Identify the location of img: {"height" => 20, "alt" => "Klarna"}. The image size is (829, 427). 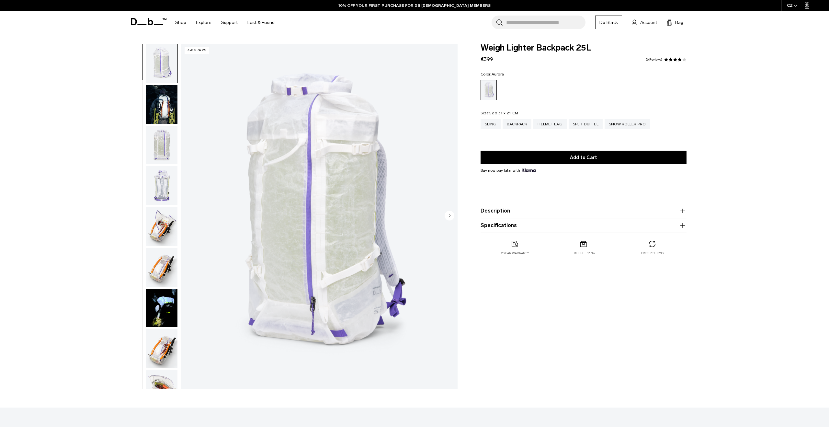
(528, 170).